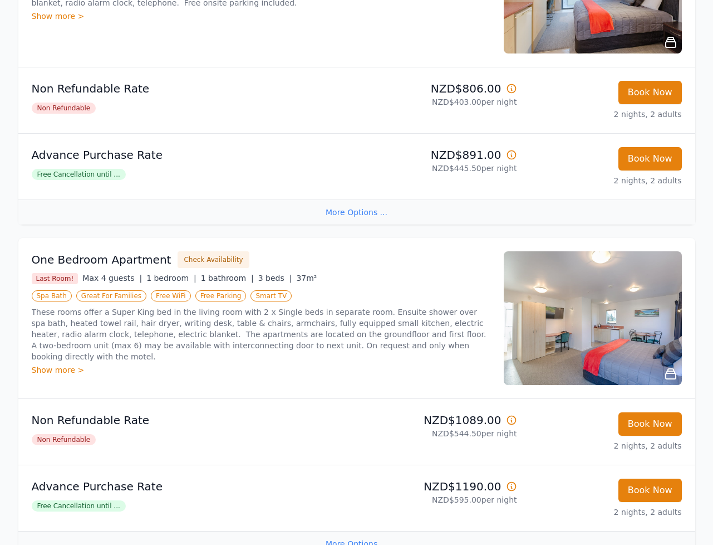  What do you see at coordinates (52, 296) in the screenshot?
I see `span: Spa Bath` at bounding box center [52, 296].